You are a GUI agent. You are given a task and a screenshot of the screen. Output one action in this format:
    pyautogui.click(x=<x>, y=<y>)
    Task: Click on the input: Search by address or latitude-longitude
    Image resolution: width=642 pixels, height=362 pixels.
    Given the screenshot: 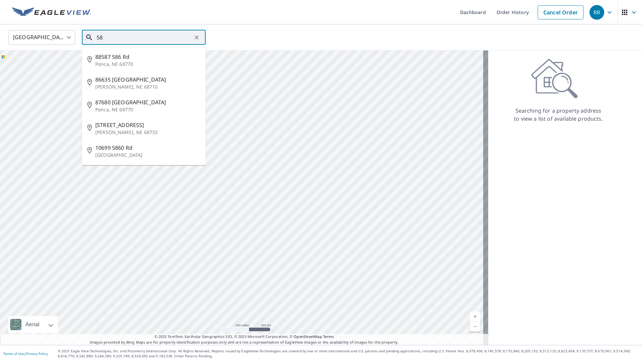 What is the action you would take?
    pyautogui.click(x=144, y=37)
    